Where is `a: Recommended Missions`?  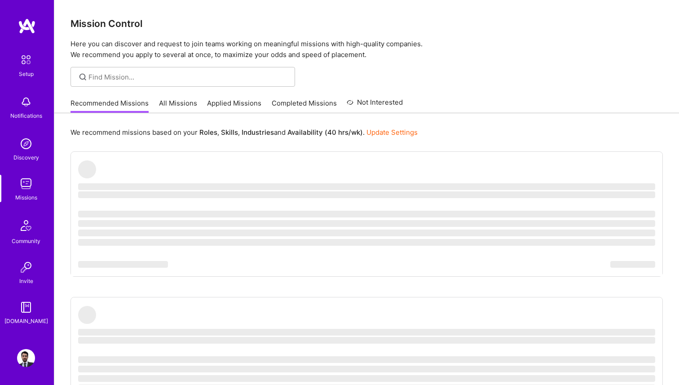
a: Recommended Missions is located at coordinates (110, 106).